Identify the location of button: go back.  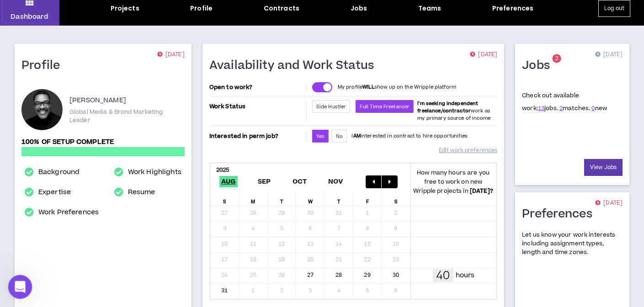
(15, 13).